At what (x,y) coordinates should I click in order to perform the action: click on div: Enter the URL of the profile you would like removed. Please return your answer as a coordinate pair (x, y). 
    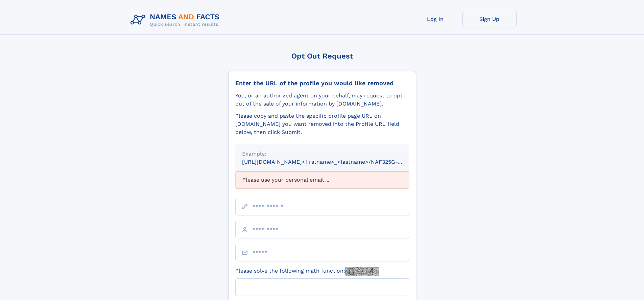
    Looking at the image, I should click on (322, 83).